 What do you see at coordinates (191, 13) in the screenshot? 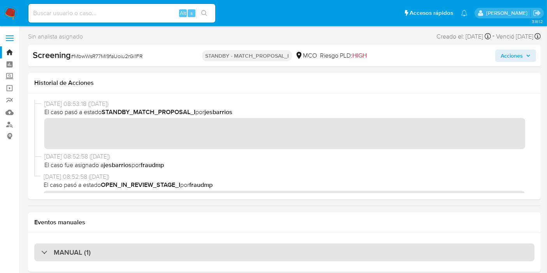
I see `span: s` at bounding box center [191, 13].